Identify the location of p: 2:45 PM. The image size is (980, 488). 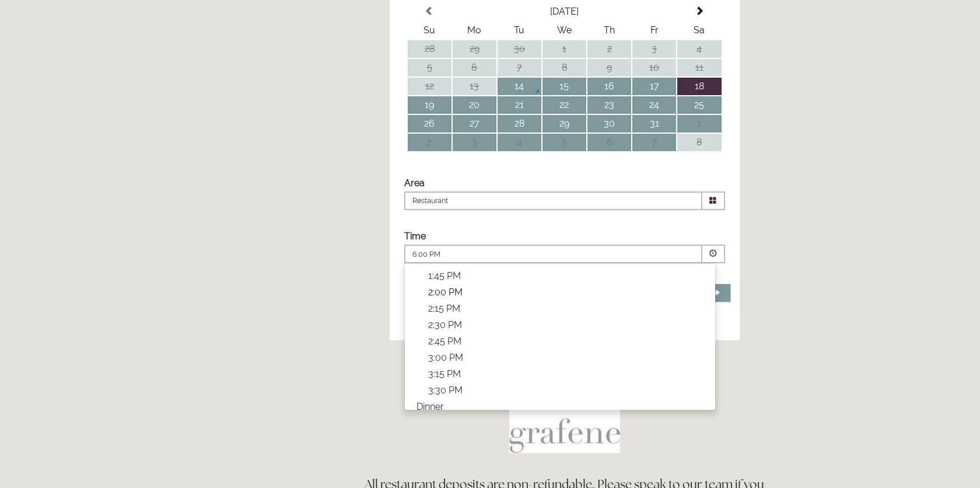
(566, 340).